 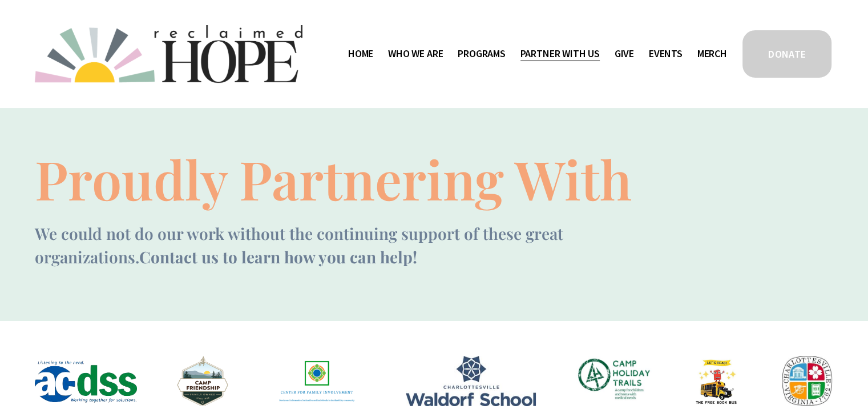 I want to click on a: Events, so click(x=666, y=54).